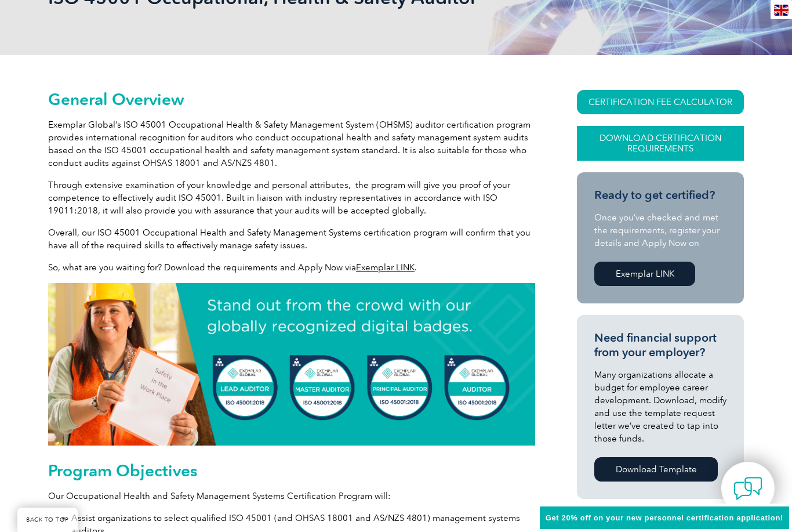 Image resolution: width=792 pixels, height=532 pixels. Describe the element at coordinates (292, 239) in the screenshot. I see `p: Overall, our ISO 45001 Occupational Health and Safety Management Systems certification program wi...` at that location.